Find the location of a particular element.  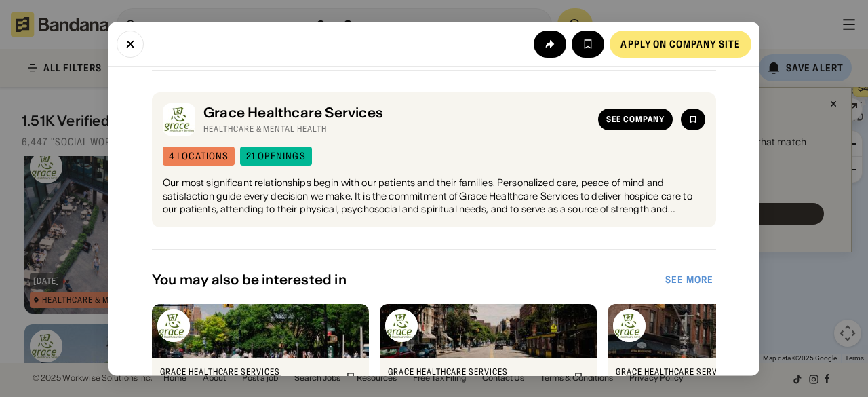

button: Close is located at coordinates (130, 43).